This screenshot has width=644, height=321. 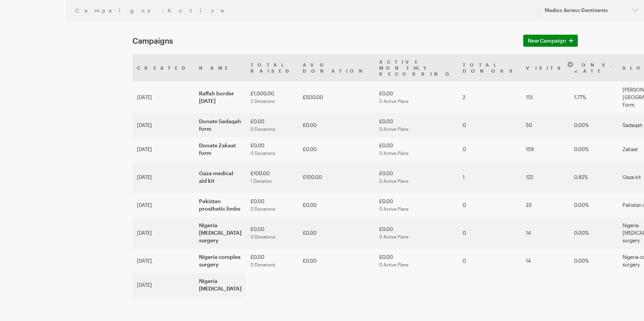 I want to click on td: Gaza medical aid kit, so click(x=220, y=177).